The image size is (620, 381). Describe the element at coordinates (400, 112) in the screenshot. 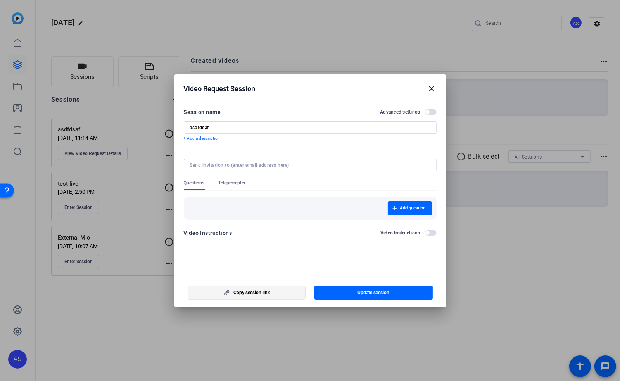

I see `h2: Advanced settings` at that location.